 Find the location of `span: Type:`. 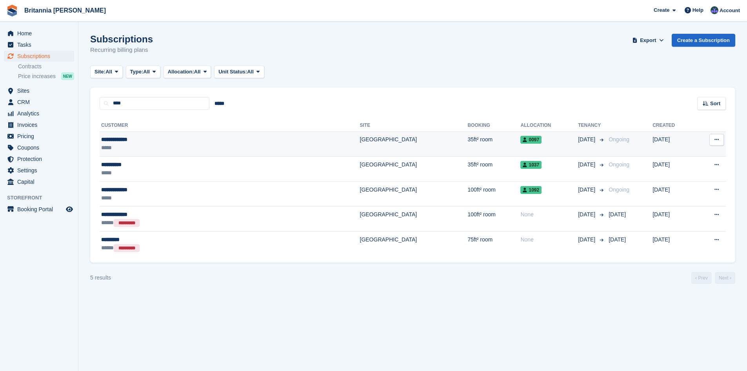

span: Type: is located at coordinates (137, 72).